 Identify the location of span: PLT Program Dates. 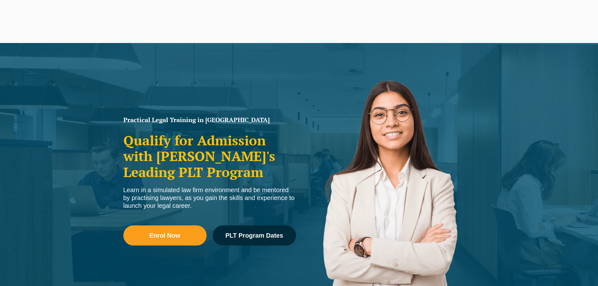
(254, 235).